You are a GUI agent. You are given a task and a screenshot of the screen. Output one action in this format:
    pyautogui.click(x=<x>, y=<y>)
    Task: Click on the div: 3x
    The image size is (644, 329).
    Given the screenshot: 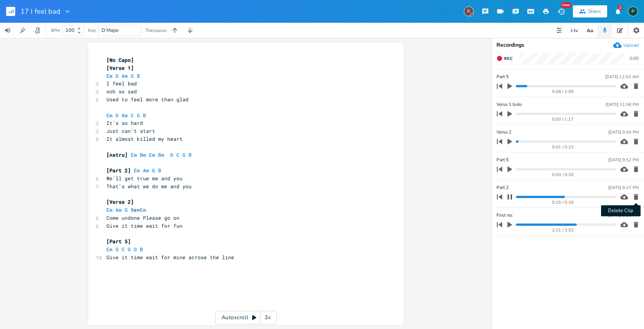 What is the action you would take?
    pyautogui.click(x=268, y=318)
    